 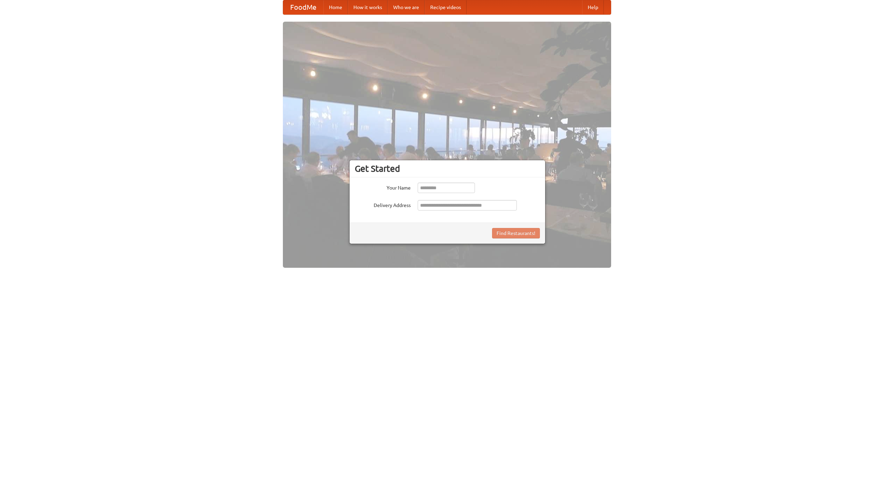 What do you see at coordinates (383, 204) in the screenshot?
I see `label: Delivery Address` at bounding box center [383, 204].